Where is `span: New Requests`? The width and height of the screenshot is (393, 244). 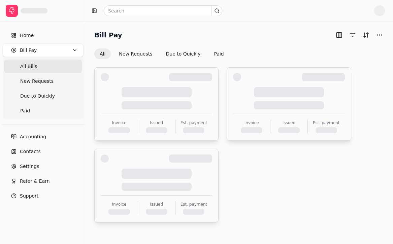 span: New Requests is located at coordinates (37, 81).